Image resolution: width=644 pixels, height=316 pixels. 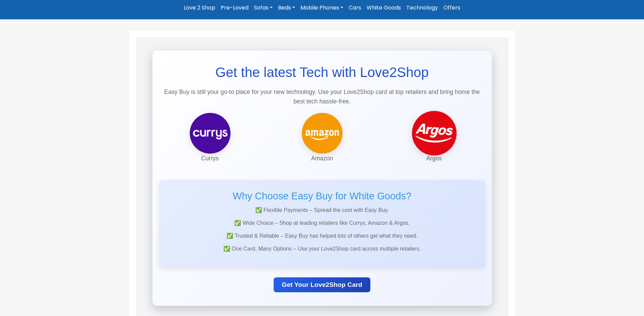 I want to click on a: Beds, so click(x=286, y=8).